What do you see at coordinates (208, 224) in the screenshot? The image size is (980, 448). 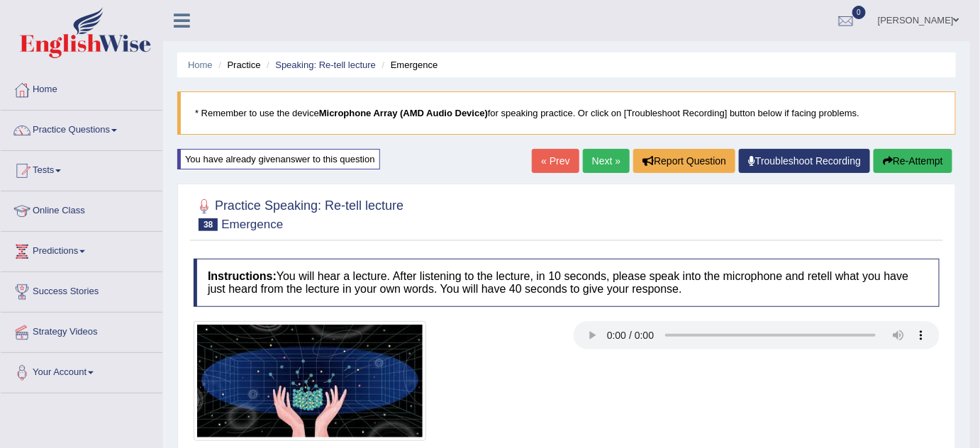 I see `span: 38` at bounding box center [208, 224].